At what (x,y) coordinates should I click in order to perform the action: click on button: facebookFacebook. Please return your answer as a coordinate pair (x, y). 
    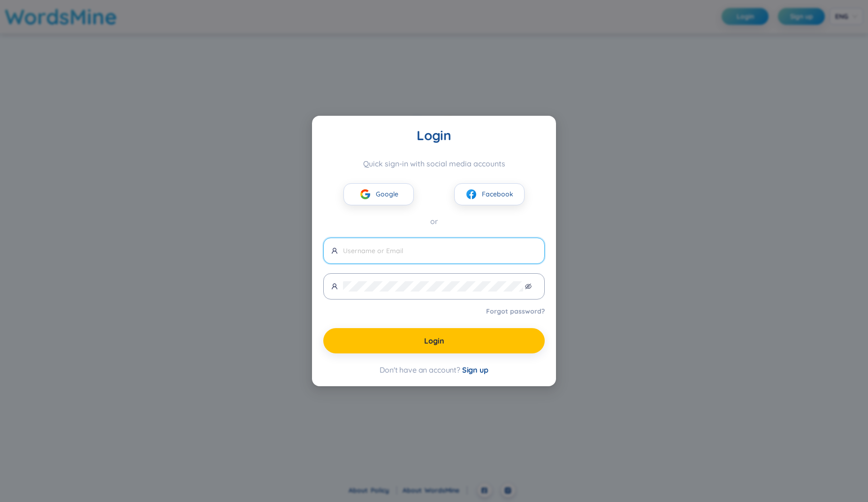
    Looking at the image, I should click on (489, 195).